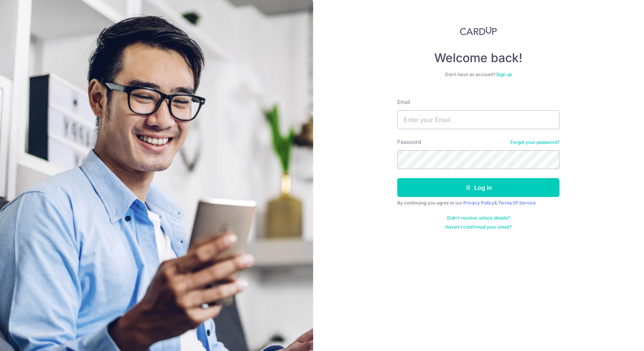  Describe the element at coordinates (478, 119) in the screenshot. I see `input: Enter your Email` at that location.